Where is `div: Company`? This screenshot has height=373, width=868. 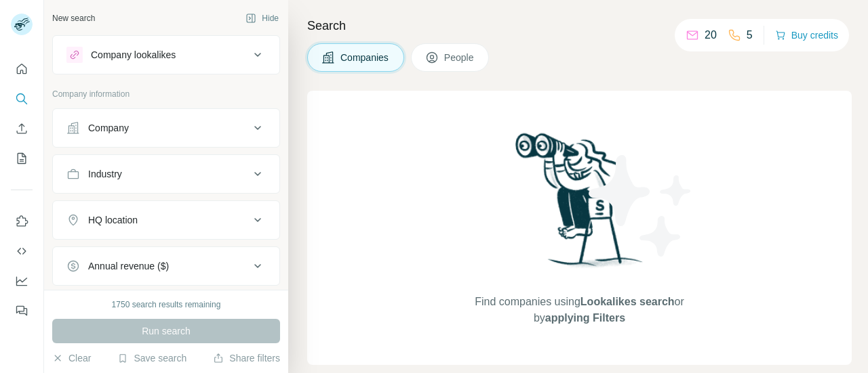
div: Company is located at coordinates (108, 128).